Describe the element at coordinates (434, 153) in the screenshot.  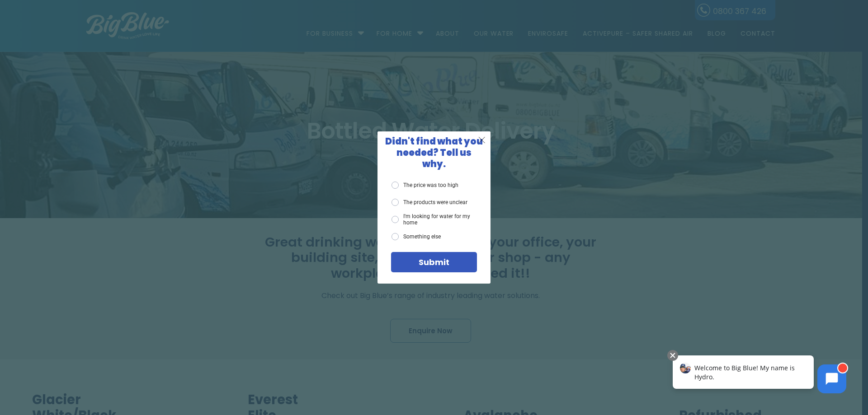
I see `span: Didn't find what you needed? Tell us why.` at that location.